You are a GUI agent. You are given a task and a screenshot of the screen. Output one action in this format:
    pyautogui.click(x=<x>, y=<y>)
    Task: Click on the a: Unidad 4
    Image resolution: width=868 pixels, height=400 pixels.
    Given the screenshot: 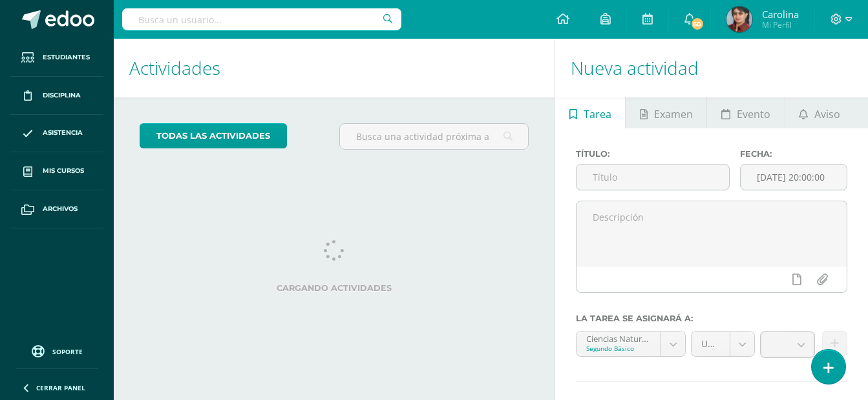 What is the action you would take?
    pyautogui.click(x=722, y=344)
    